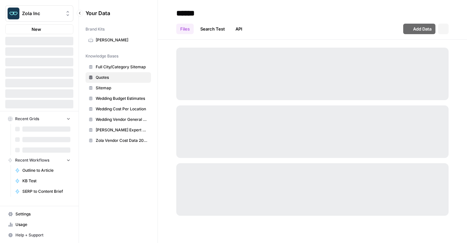 The width and height of the screenshot is (467, 243). I want to click on span: KB Test, so click(46, 181).